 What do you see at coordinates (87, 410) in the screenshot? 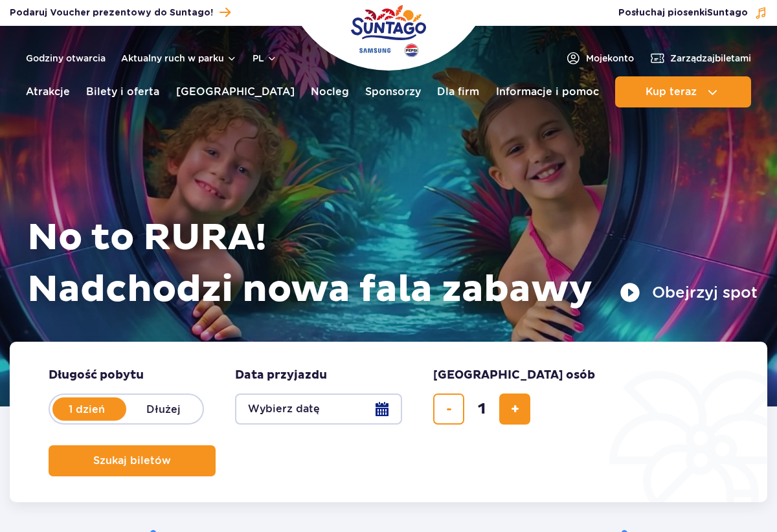
I see `label: 1 dzień` at bounding box center [87, 410].